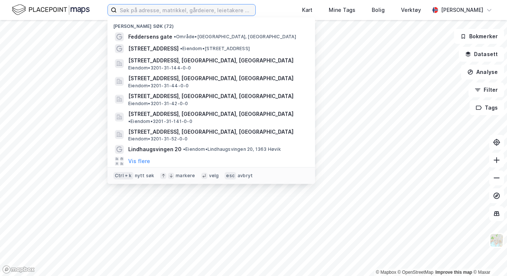 This screenshot has width=507, height=276. What do you see at coordinates (145, 175) in the screenshot?
I see `div: nytt søk` at bounding box center [145, 175].